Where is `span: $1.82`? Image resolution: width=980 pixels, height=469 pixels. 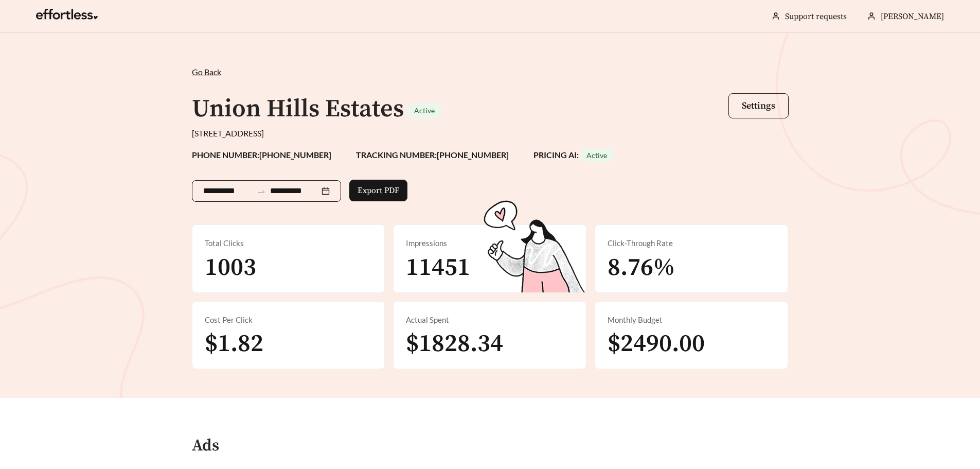 span: $1.82 is located at coordinates (234, 344).